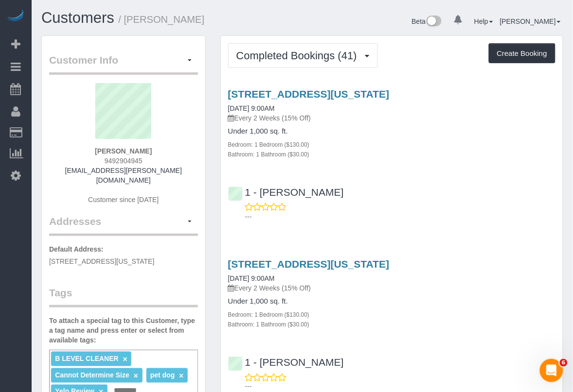 This screenshot has width=573, height=392. I want to click on span: B LEVEL CLEANER, so click(87, 359).